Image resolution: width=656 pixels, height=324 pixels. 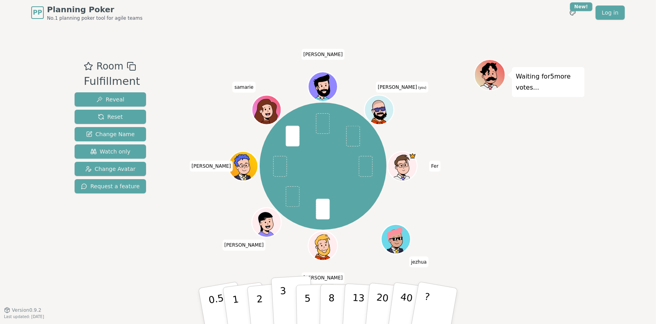 I want to click on span: Reveal, so click(x=110, y=99).